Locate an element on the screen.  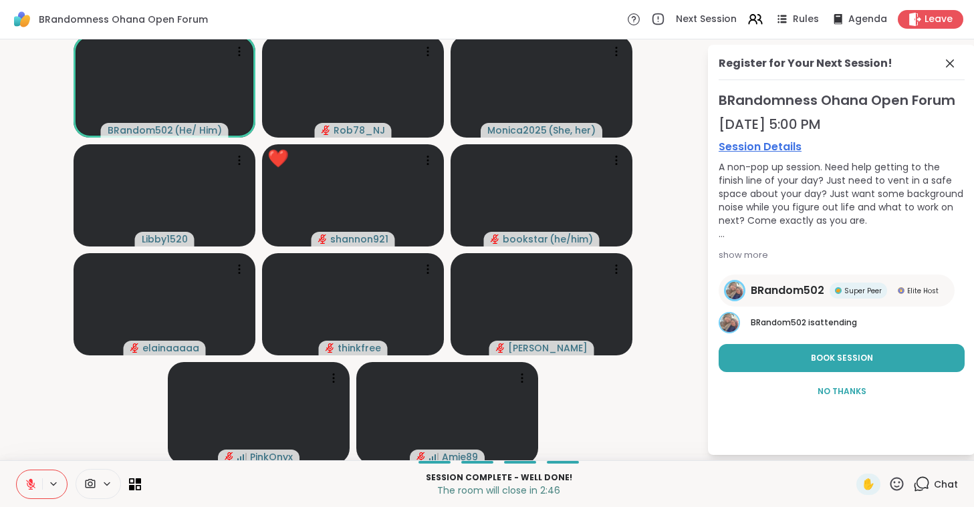
span: Amie89 is located at coordinates (460, 457).